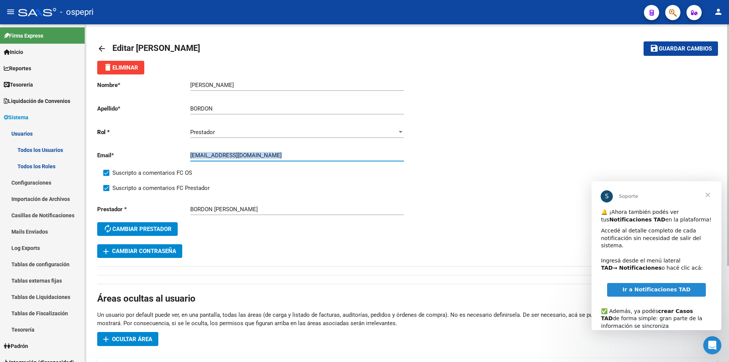  Describe the element at coordinates (137, 229) in the screenshot. I see `span: Cambiar prestador` at that location.